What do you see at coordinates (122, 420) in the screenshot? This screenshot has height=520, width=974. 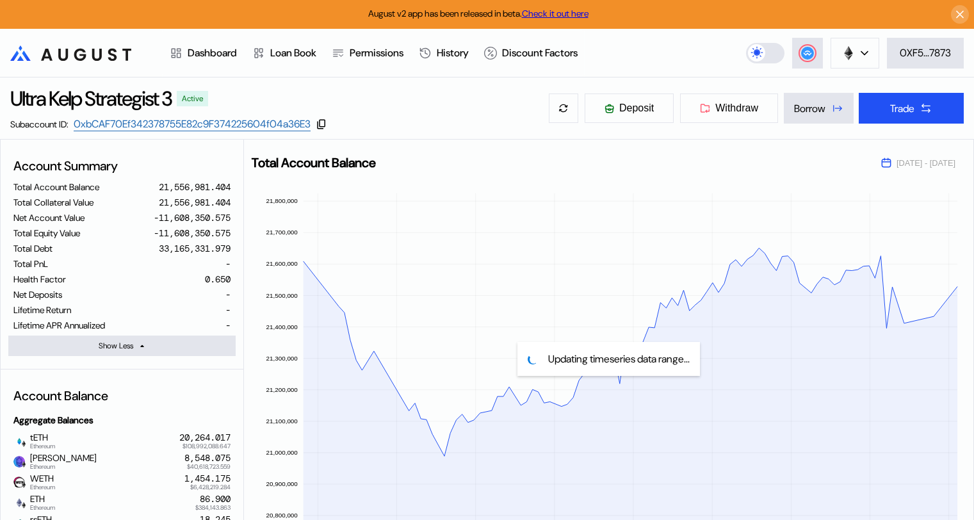 I see `div: Aggregate Balances` at bounding box center [122, 420].